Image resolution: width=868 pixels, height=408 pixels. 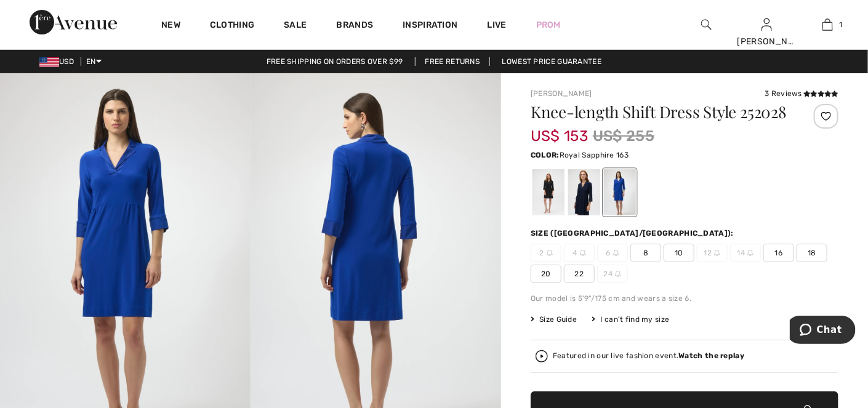 I want to click on a: Free Returns, so click(x=453, y=61).